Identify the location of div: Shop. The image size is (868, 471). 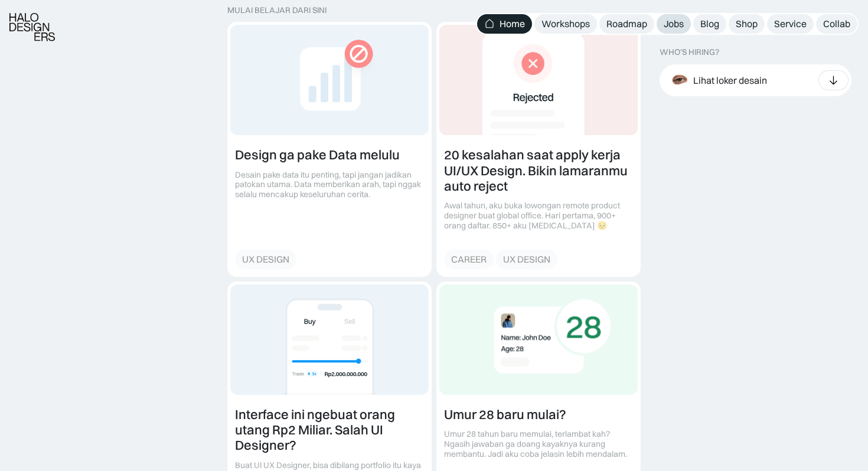
(747, 23).